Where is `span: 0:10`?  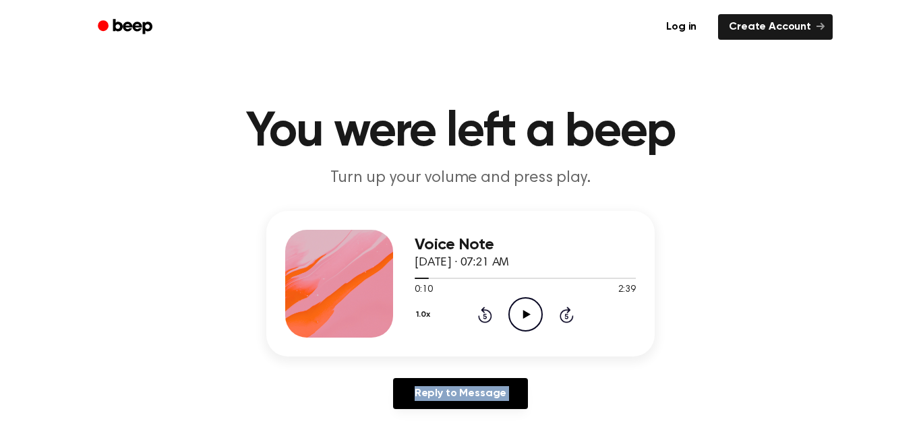
span: 0:10 is located at coordinates (423, 290).